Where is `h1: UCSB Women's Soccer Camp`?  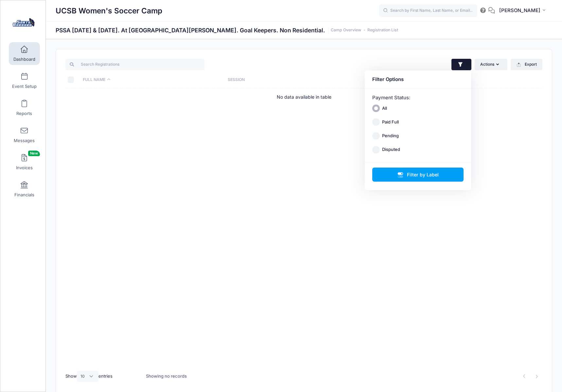
h1: UCSB Women's Soccer Camp is located at coordinates (109, 11).